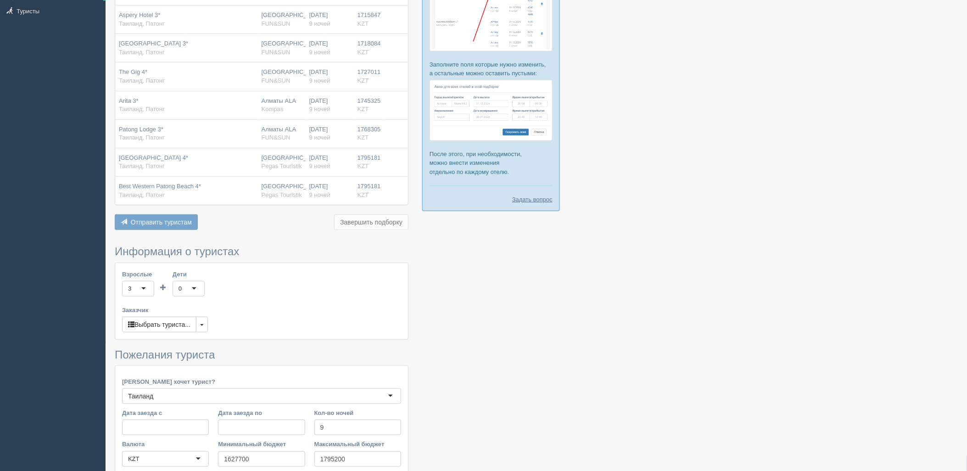 The image size is (967, 471). What do you see at coordinates (262, 310) in the screenshot?
I see `label: Заказчик` at bounding box center [262, 310].